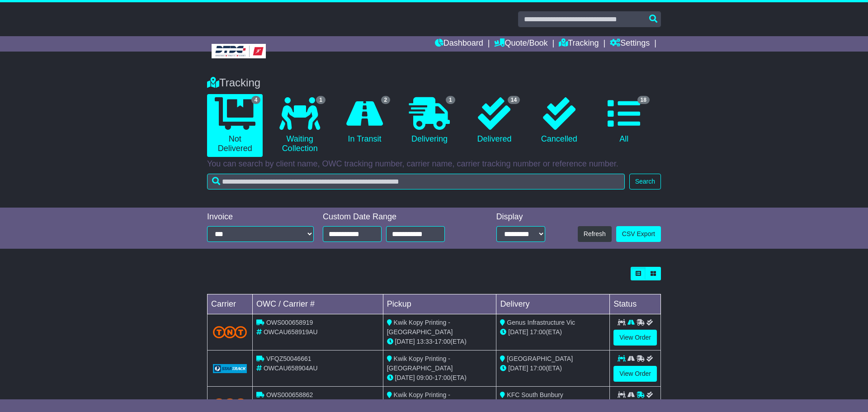 This screenshot has width=868, height=412. What do you see at coordinates (289, 359) in the screenshot?
I see `span: VFQZ50046661` at bounding box center [289, 359].